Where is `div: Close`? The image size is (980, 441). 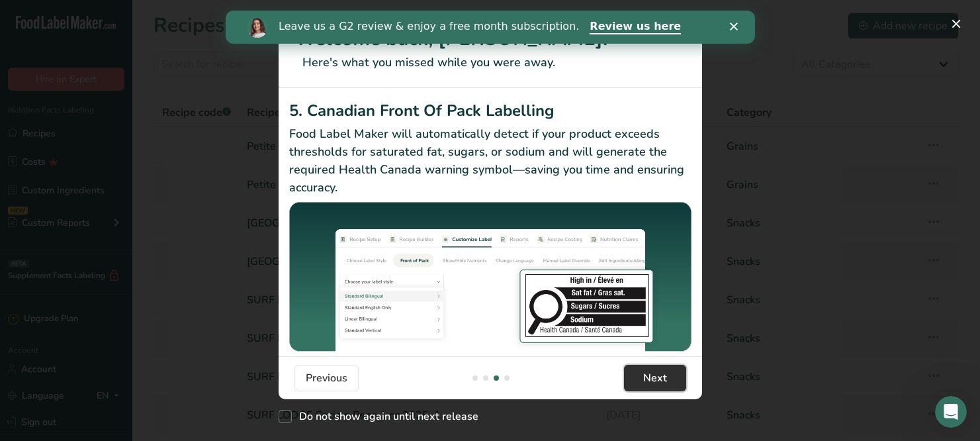
div: Close is located at coordinates (511, 16).